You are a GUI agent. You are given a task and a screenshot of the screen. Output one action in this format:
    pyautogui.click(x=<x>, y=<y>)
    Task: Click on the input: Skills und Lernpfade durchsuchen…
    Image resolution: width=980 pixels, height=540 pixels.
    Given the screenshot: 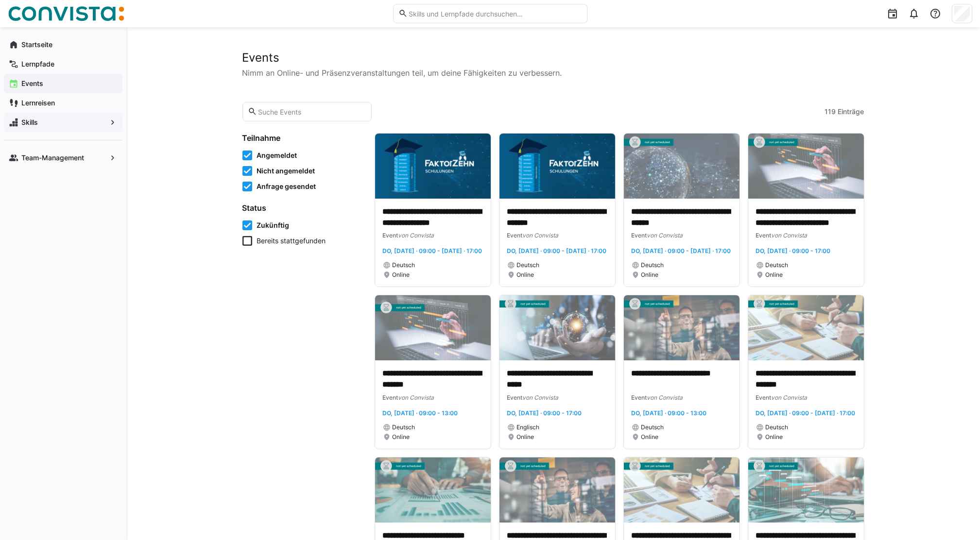 What is the action you would take?
    pyautogui.click(x=494, y=14)
    